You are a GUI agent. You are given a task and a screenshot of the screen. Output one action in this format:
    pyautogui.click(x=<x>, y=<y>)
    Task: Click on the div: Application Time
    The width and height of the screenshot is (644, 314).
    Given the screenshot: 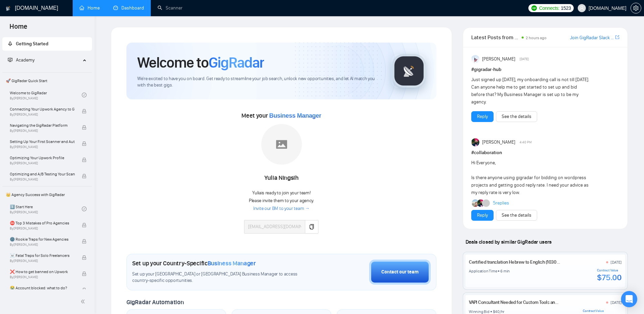 What is the action you would take?
    pyautogui.click(x=483, y=271)
    